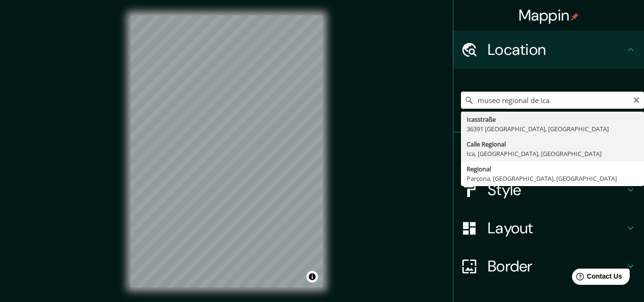 The image size is (644, 302). I want to click on div: Pins, so click(548, 152).